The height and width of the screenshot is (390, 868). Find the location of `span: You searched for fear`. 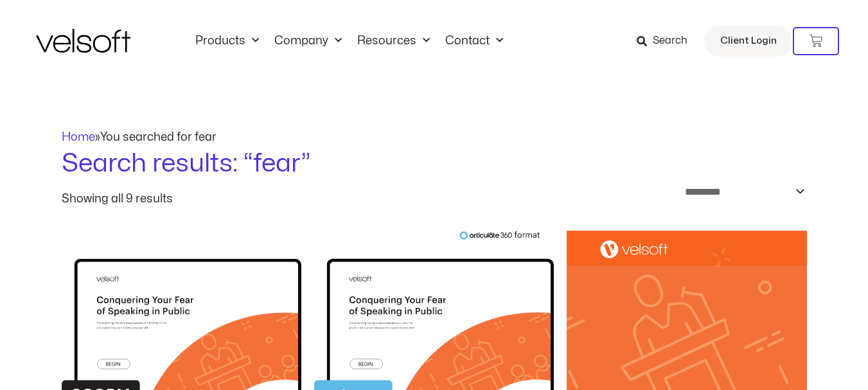

span: You searched for fear is located at coordinates (158, 137).